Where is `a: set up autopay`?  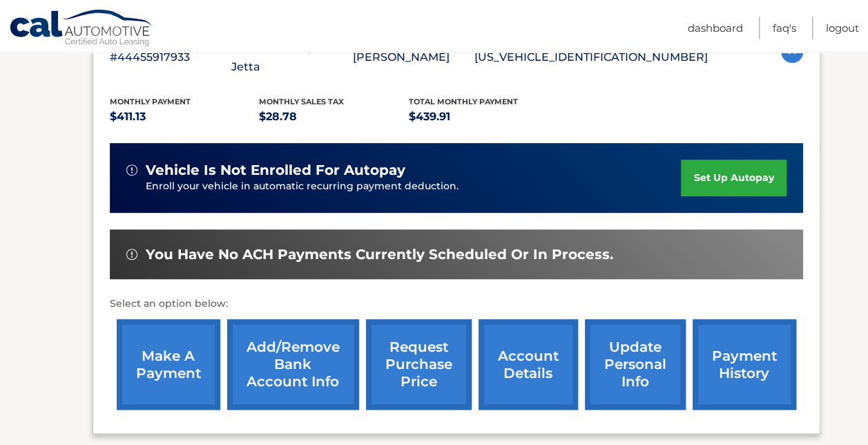
a: set up autopay is located at coordinates (733, 177).